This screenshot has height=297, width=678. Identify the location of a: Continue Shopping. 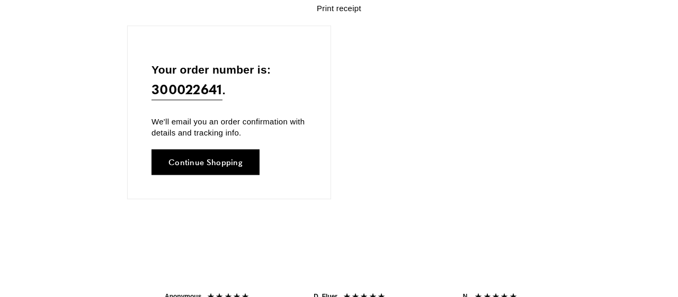
(205, 162).